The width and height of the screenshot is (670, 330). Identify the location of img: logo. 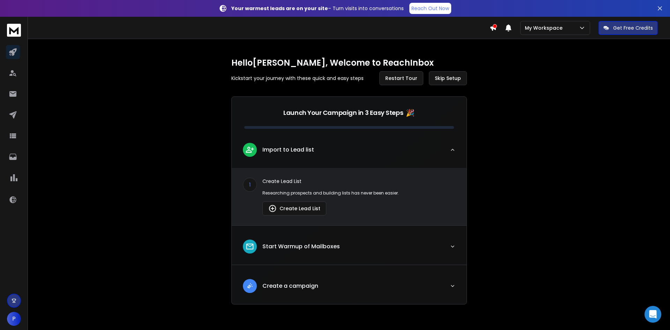
(14, 30).